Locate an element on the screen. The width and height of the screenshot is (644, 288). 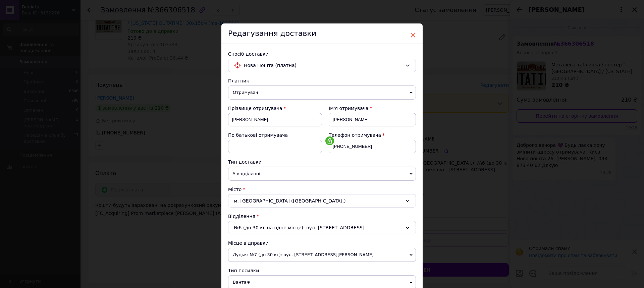
span: Місце відправки is located at coordinates (248, 243).